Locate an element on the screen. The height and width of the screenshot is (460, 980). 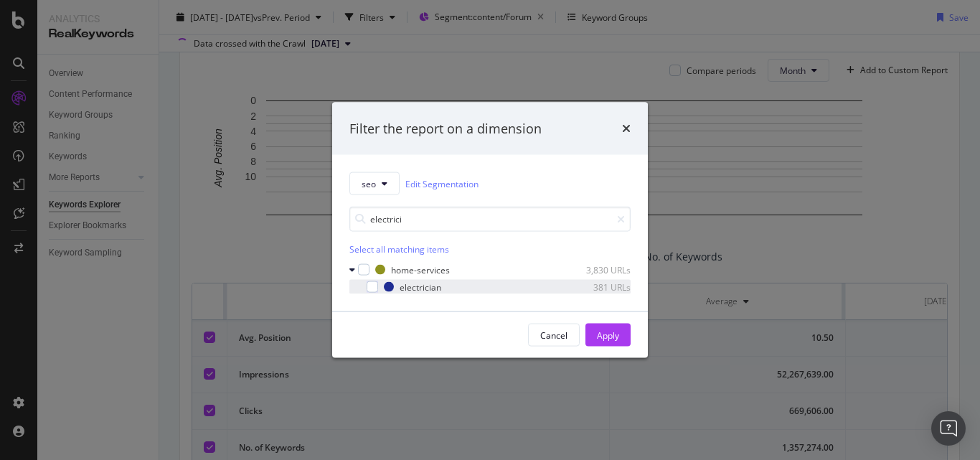
div: home-services is located at coordinates (420, 269).